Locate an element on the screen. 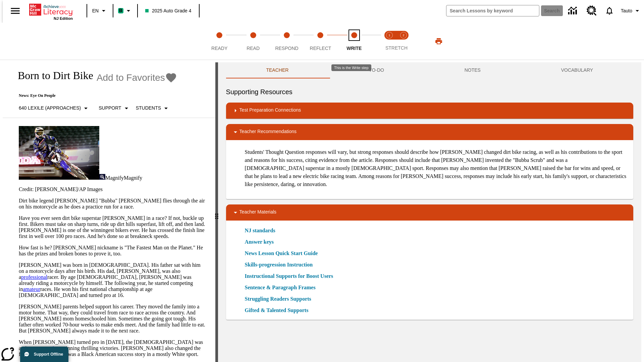 The height and width of the screenshot is (362, 644). div: Test Preparation Connections is located at coordinates (429, 111).